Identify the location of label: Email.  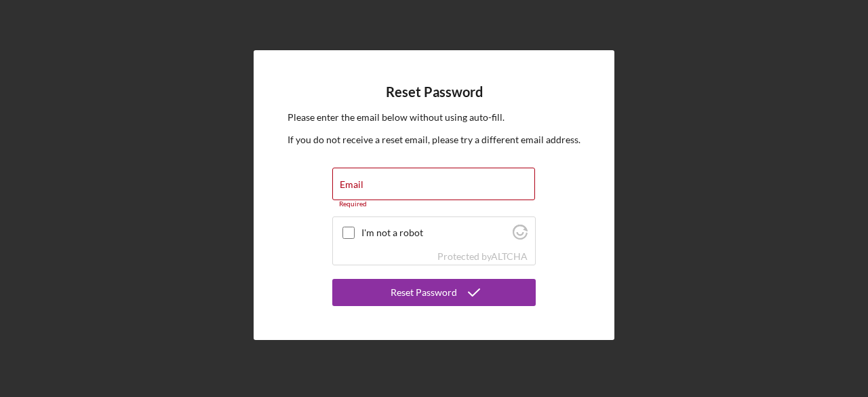
(351, 184).